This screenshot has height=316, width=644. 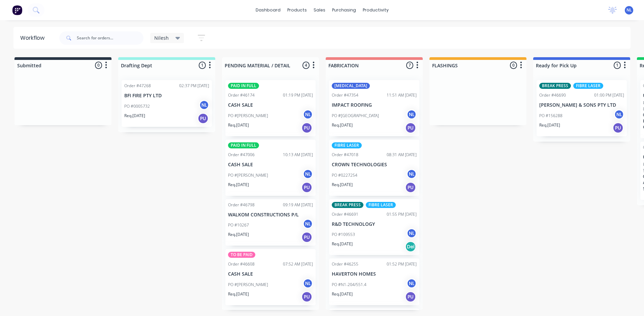 I want to click on div: Order #46174, so click(x=241, y=95).